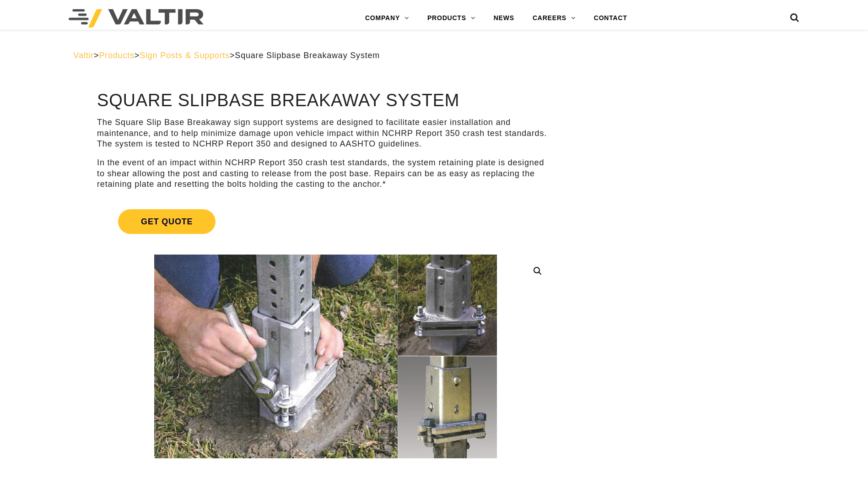 This screenshot has height=478, width=868. What do you see at coordinates (325, 134) in the screenshot?
I see `p: The Square Slip Base Breakaway sign support systems are designed to facilitate easier installatio...` at bounding box center [325, 134].